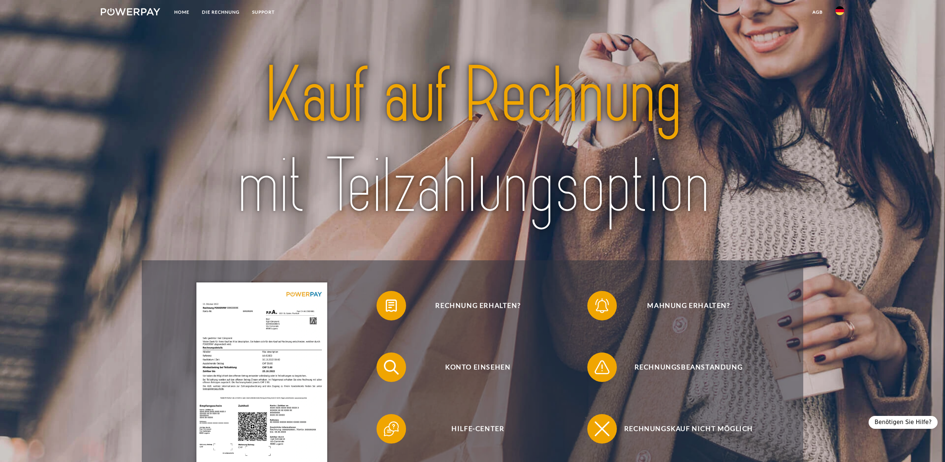 The height and width of the screenshot is (462, 945). Describe the element at coordinates (472, 429) in the screenshot. I see `button: Hilfe-Center` at that location.